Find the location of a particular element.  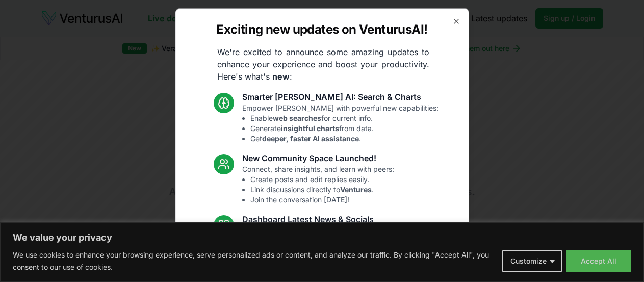

p: Enjoy a more streamlined, connected experience: is located at coordinates (325, 245).